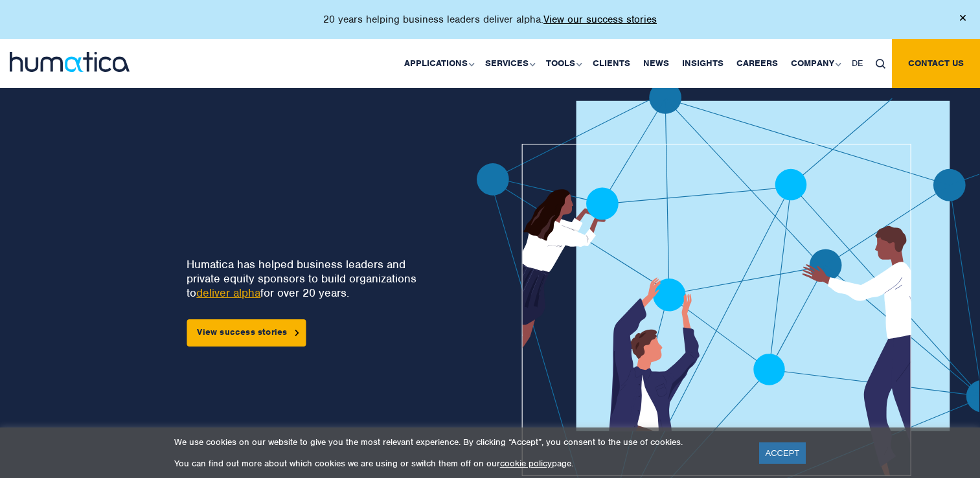 The height and width of the screenshot is (478, 980). Describe the element at coordinates (936, 63) in the screenshot. I see `a: Contact us` at that location.